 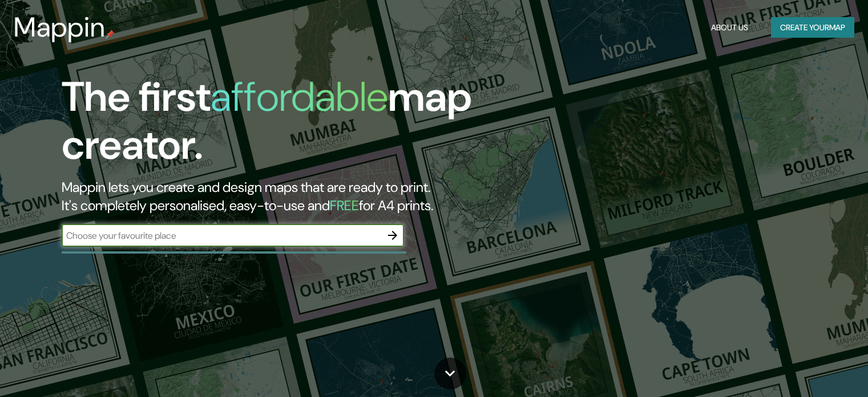 What do you see at coordinates (730, 27) in the screenshot?
I see `button: About Us` at bounding box center [730, 27].